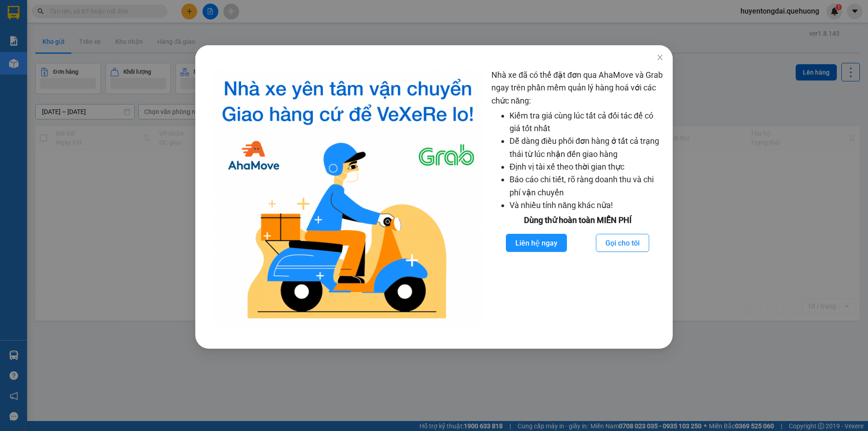  Describe the element at coordinates (536, 243) in the screenshot. I see `button: Liên hệ ngay` at that location.